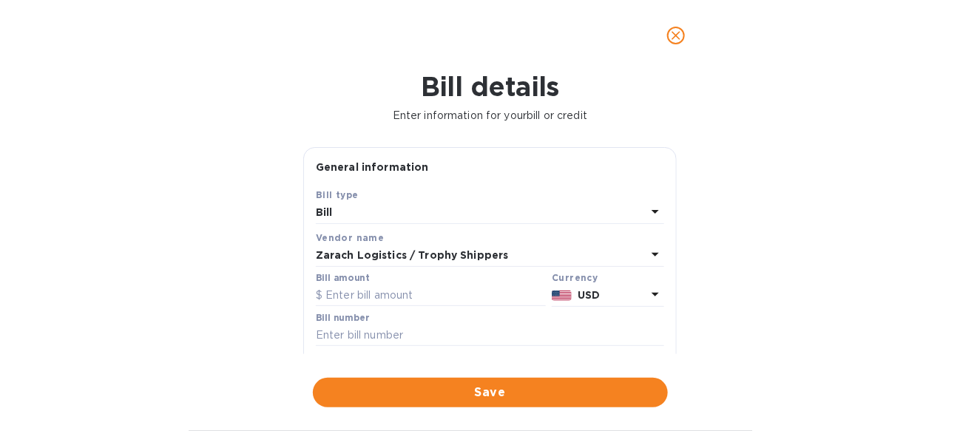 Image resolution: width=980 pixels, height=431 pixels. What do you see at coordinates (430, 296) in the screenshot?
I see `input: $ Enter bill amount` at bounding box center [430, 296].